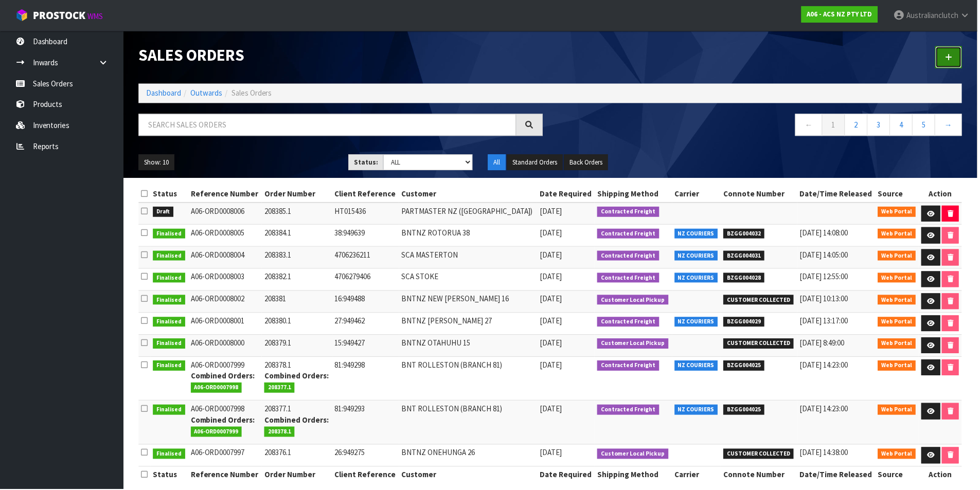 The height and width of the screenshot is (490, 980). Describe the element at coordinates (568, 476) in the screenshot. I see `th: Date Required` at that location.